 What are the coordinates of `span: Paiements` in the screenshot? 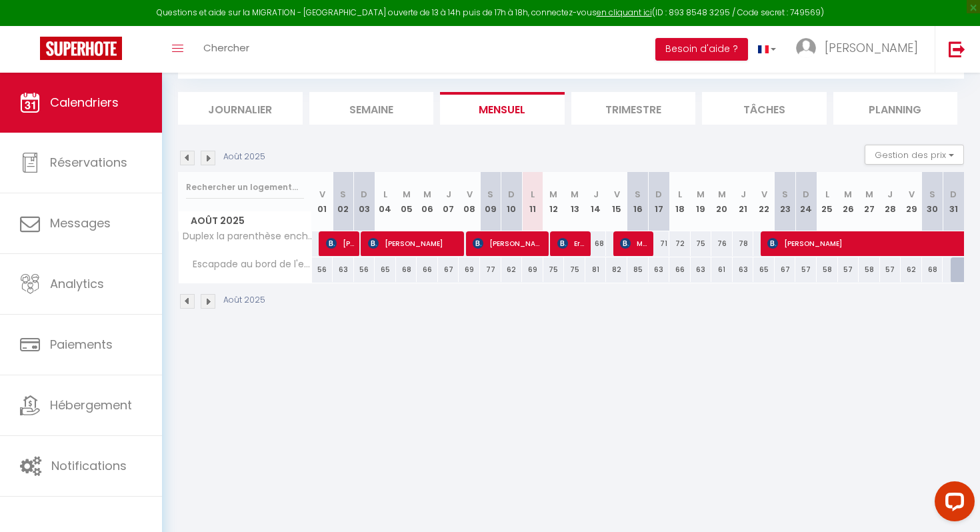 It's located at (81, 344).